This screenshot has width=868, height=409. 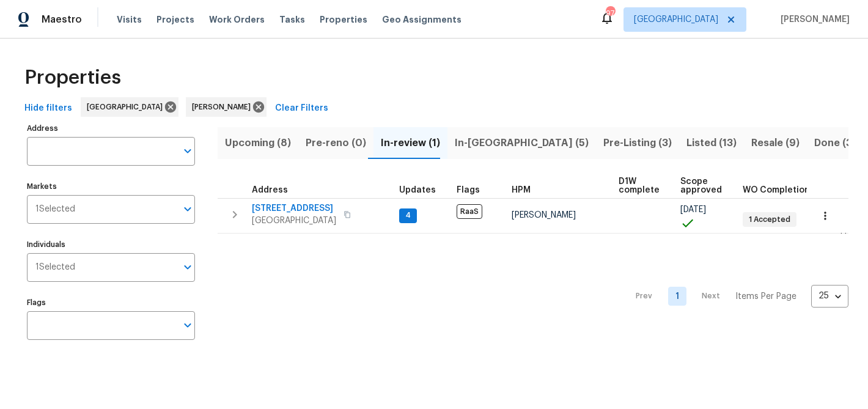 I want to click on span: Updates, so click(x=417, y=190).